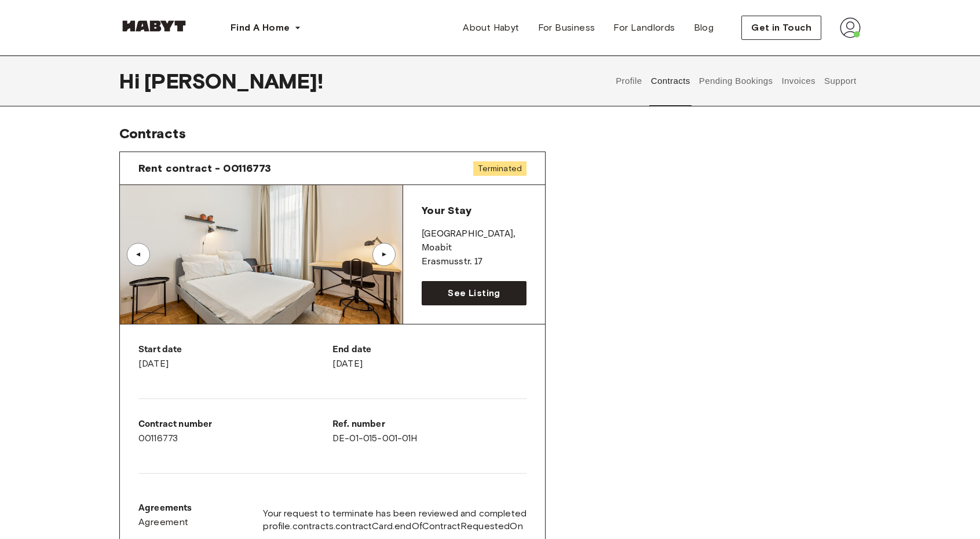  Describe the element at coordinates (235, 432) in the screenshot. I see `div: 00116773` at that location.